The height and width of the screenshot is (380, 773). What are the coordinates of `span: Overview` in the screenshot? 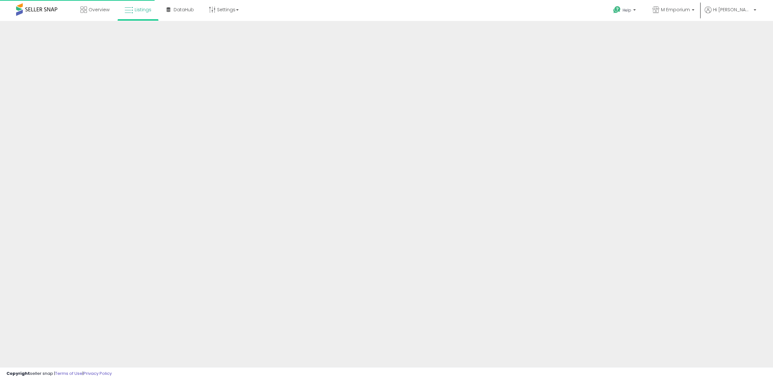 It's located at (99, 10).